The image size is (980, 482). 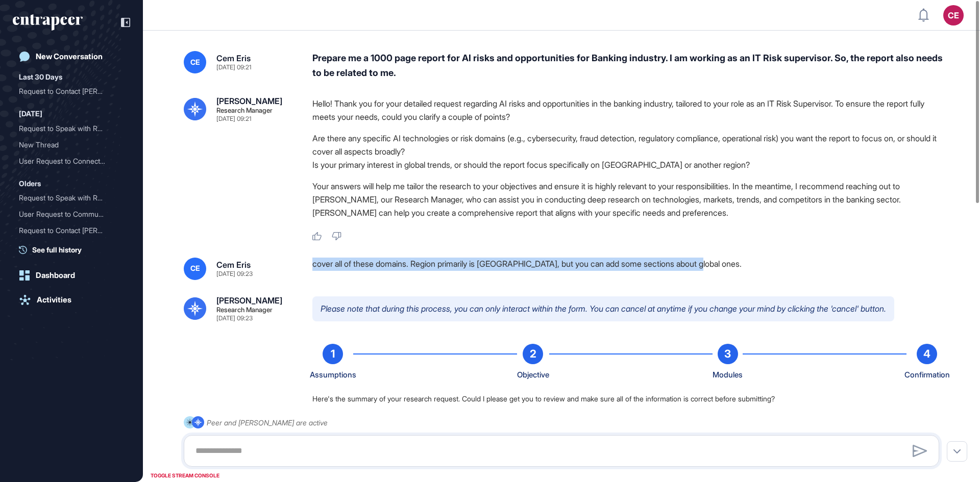 I want to click on div: Dashboard, so click(x=55, y=275).